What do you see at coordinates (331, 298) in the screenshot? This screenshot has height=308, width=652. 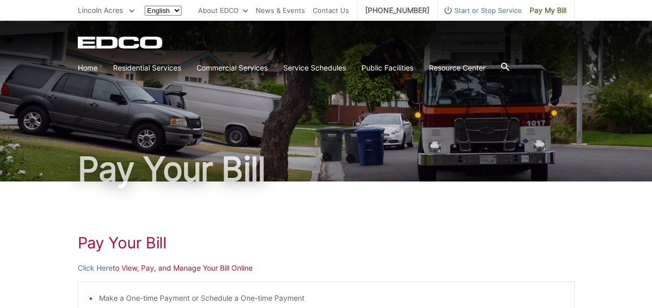 I see `li: Make a One-time Payment or Schedule a One-time Payment` at bounding box center [331, 298].